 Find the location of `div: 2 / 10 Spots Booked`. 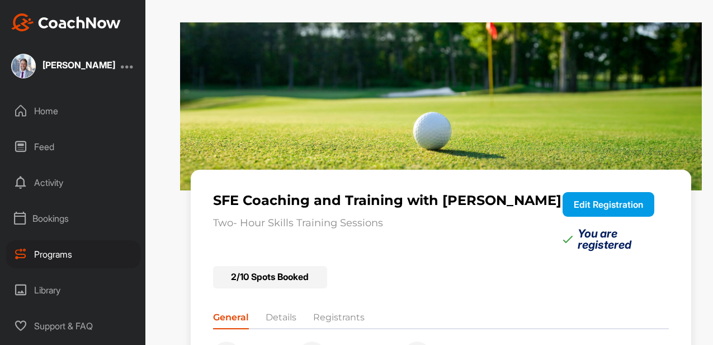

div: 2 / 10 Spots Booked is located at coordinates (270, 277).